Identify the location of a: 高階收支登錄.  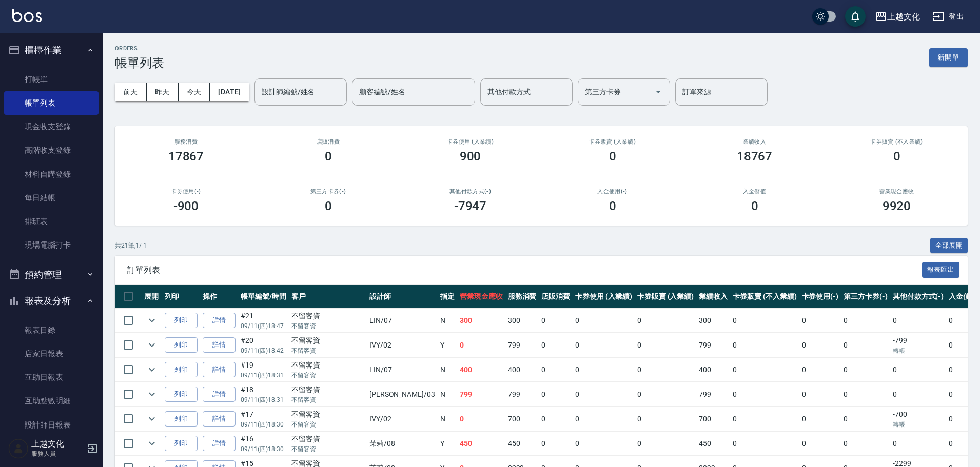
(51, 150).